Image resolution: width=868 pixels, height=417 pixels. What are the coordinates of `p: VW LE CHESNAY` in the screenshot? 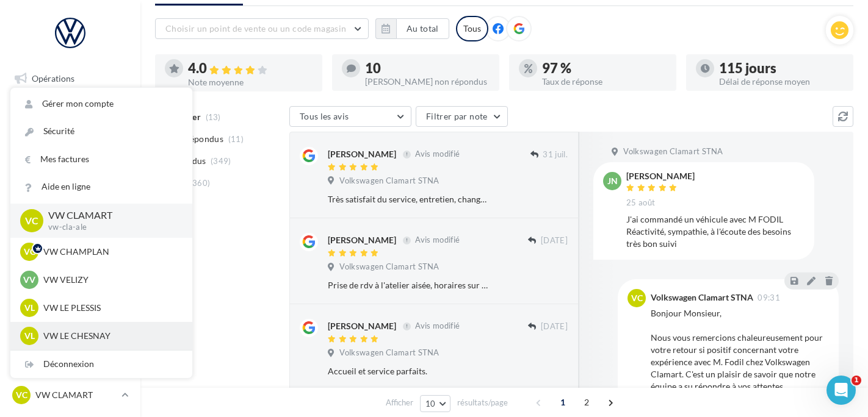 It's located at (111, 336).